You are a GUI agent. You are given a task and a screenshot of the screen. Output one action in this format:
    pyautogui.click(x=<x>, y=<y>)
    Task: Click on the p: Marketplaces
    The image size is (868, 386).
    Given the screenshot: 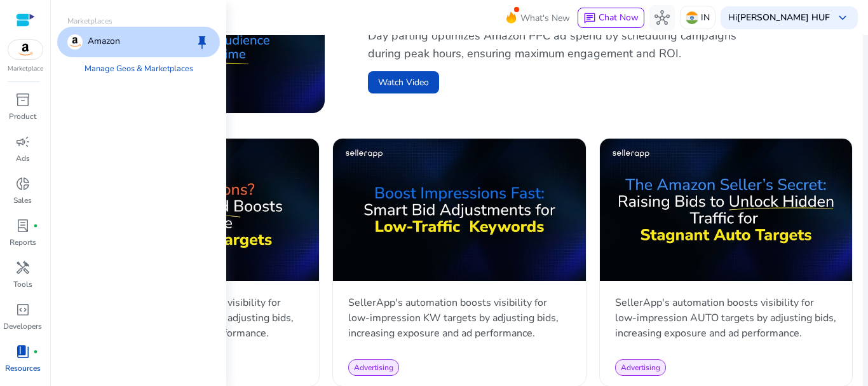 What is the action you would take?
    pyautogui.click(x=139, y=21)
    